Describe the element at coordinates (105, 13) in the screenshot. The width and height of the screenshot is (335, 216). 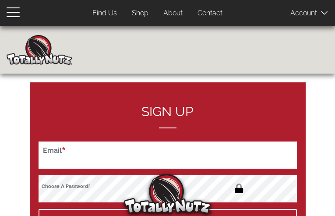
I see `a: Find Us` at that location.